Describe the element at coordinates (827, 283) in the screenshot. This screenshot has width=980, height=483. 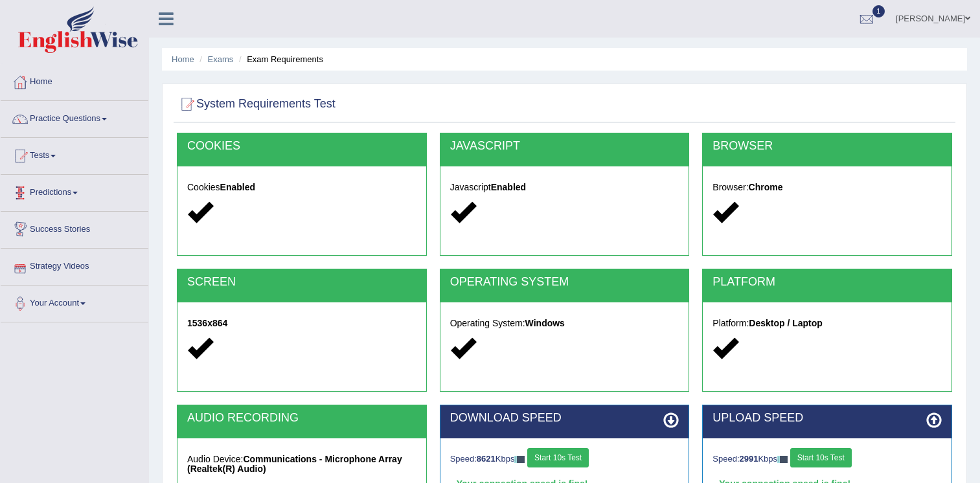
I see `h2: PLATFORM` at that location.